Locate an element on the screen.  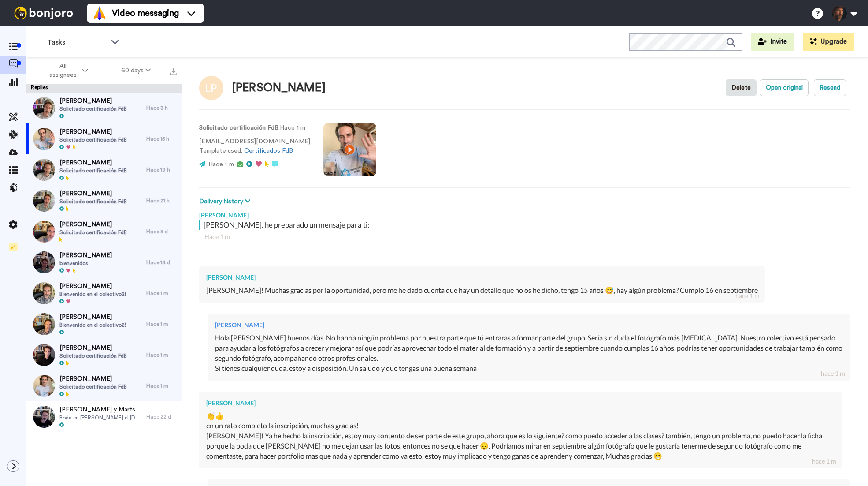
span: Video messaging is located at coordinates (145, 13).